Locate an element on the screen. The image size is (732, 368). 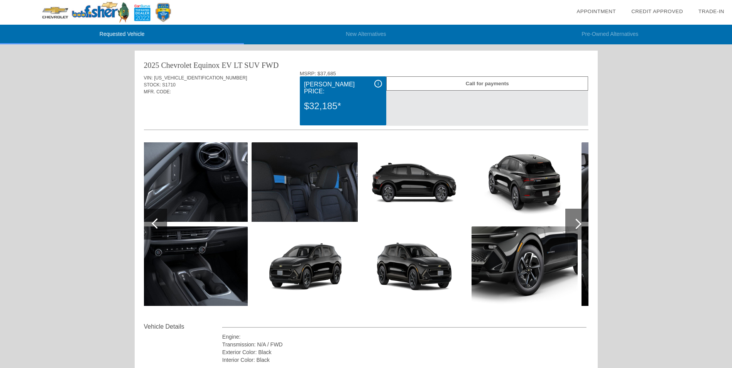
img: 22.jpg is located at coordinates (194, 182).